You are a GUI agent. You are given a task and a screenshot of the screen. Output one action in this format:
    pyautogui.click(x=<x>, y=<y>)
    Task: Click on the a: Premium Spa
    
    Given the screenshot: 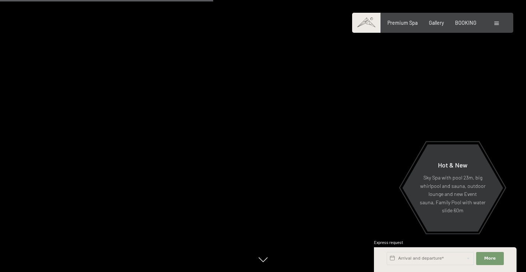 What is the action you would take?
    pyautogui.click(x=403, y=23)
    